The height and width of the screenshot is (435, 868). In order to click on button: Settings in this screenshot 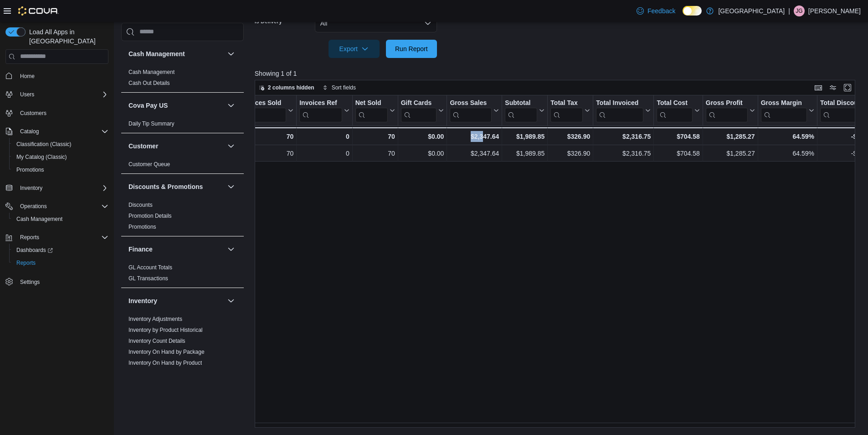, I will do `click(57, 281)`.